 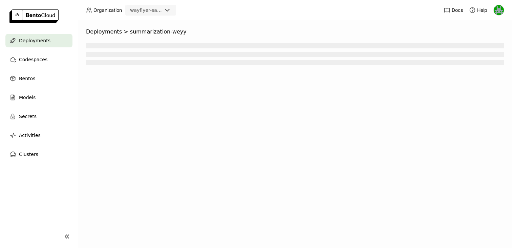 What do you see at coordinates (457, 10) in the screenshot?
I see `span: Docs` at bounding box center [457, 10].